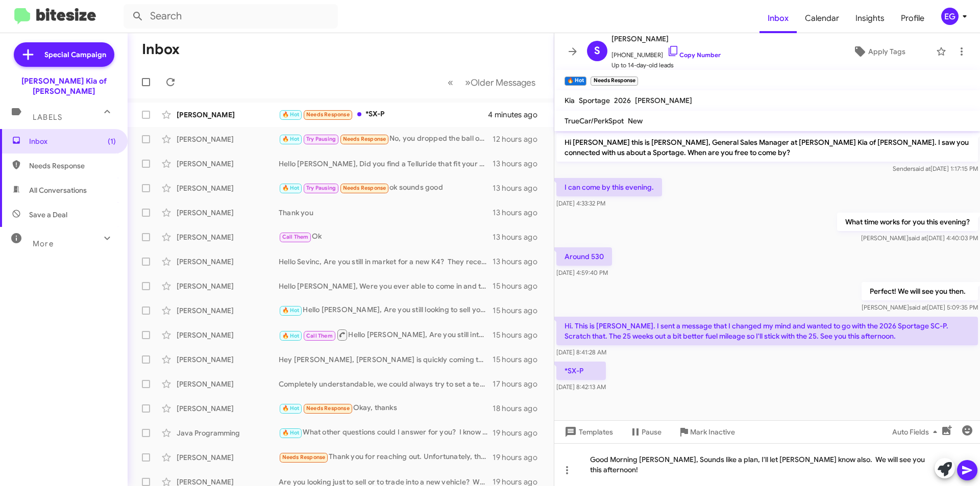 The image size is (980, 486). I want to click on span: 2026, so click(623, 101).